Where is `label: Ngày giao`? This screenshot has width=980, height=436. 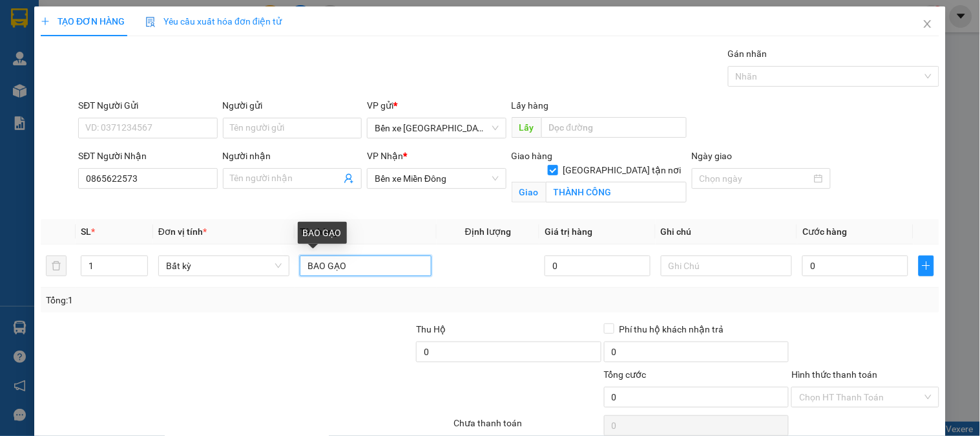
label: Ngày giao is located at coordinates (712, 156).